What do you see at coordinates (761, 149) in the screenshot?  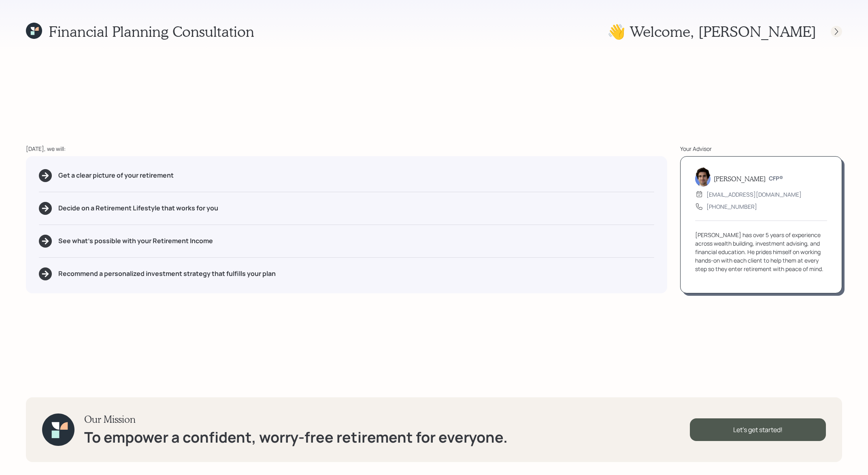 I see `div: Your Advisor` at bounding box center [761, 149].